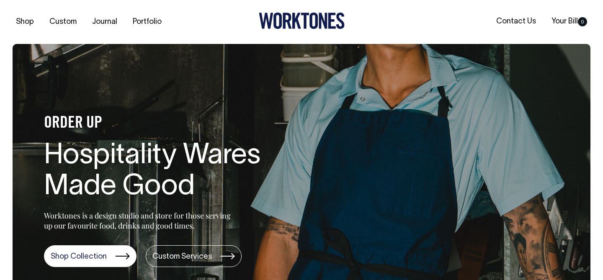 The image size is (603, 280). I want to click on span: 0, so click(582, 22).